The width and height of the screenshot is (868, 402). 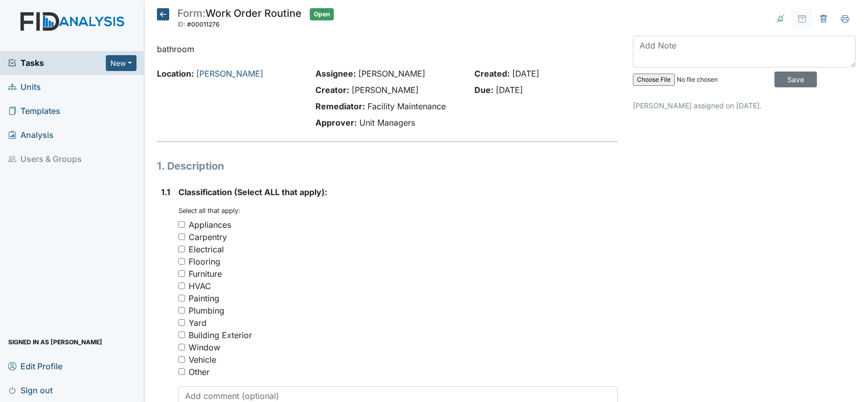 I want to click on div: Plumbing, so click(x=206, y=311).